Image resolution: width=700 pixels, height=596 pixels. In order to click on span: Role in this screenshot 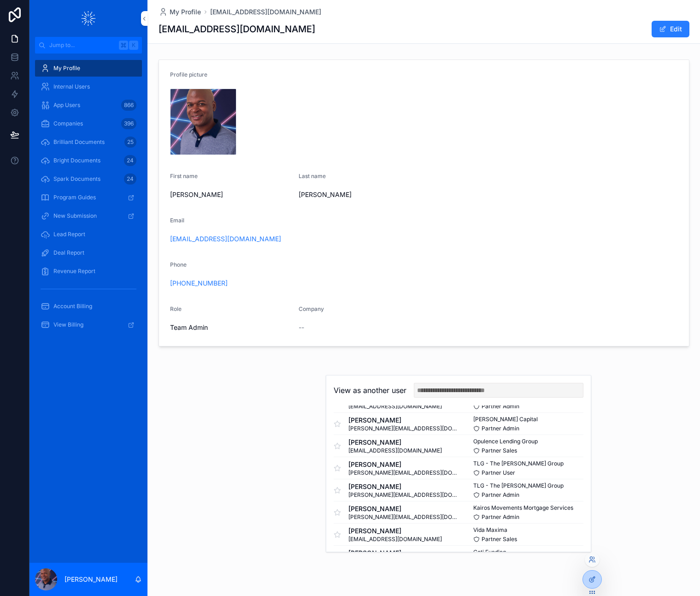, I will do `click(176, 308)`.